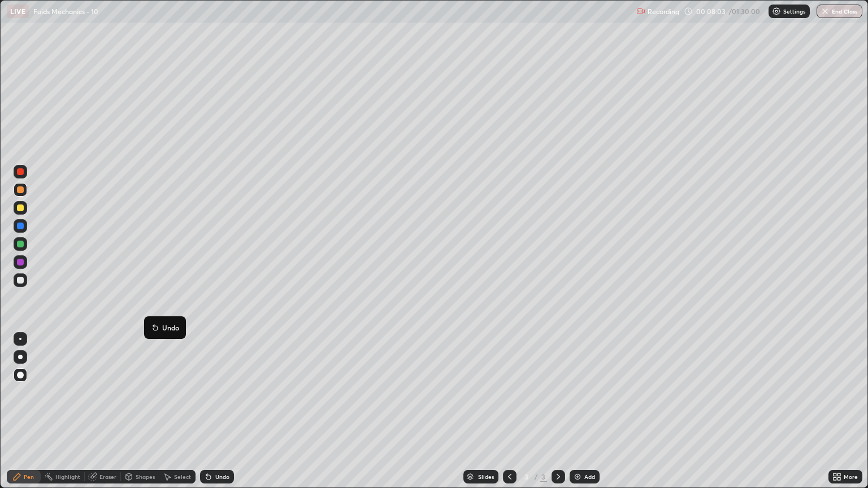 The image size is (868, 488). What do you see at coordinates (486, 477) in the screenshot?
I see `div: Slides` at bounding box center [486, 477].